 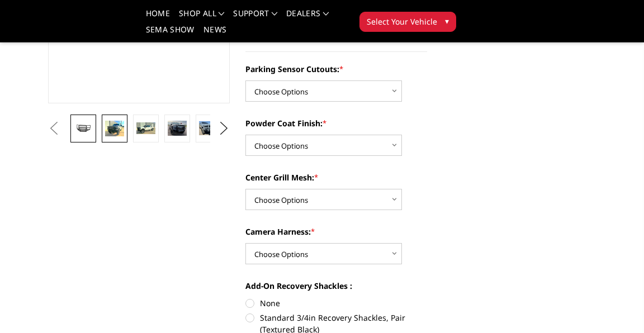 I want to click on label: Add-On Recovery Shackles :, so click(x=336, y=285).